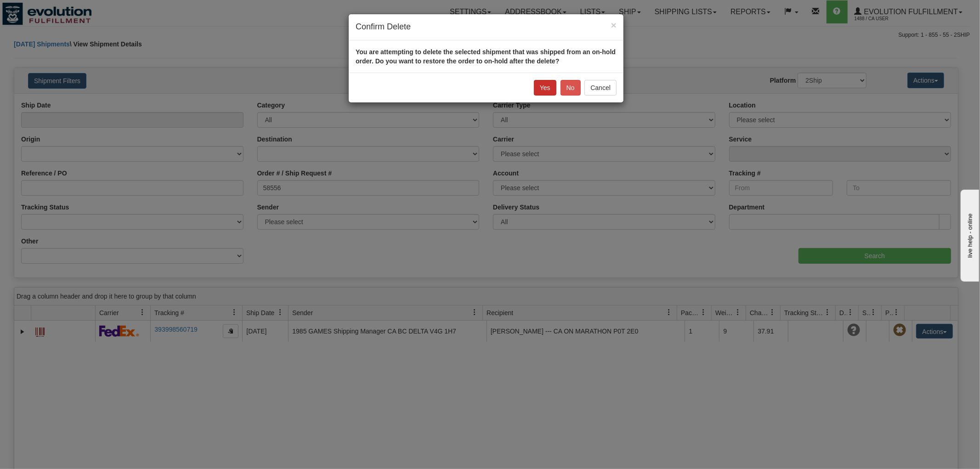  I want to click on button: Yes, so click(545, 88).